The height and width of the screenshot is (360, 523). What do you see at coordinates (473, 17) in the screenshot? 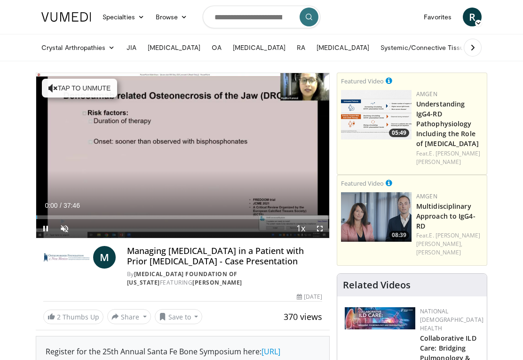
I see `a: R` at bounding box center [473, 17].